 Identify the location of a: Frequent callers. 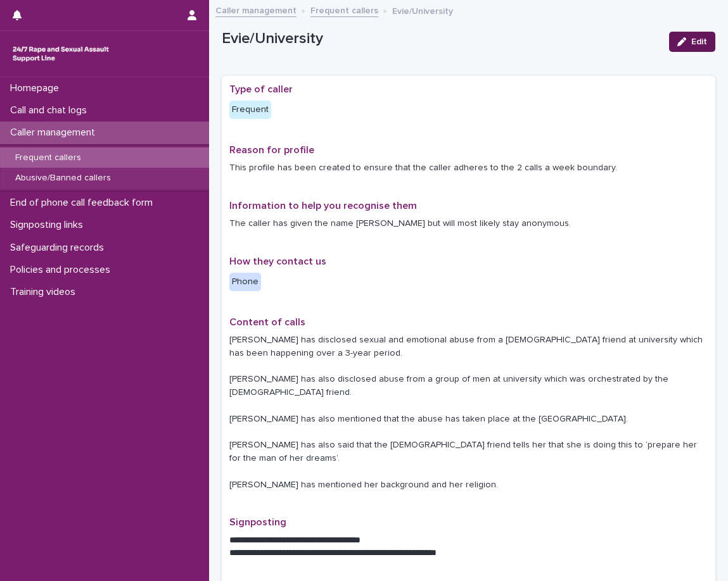
(344, 9).